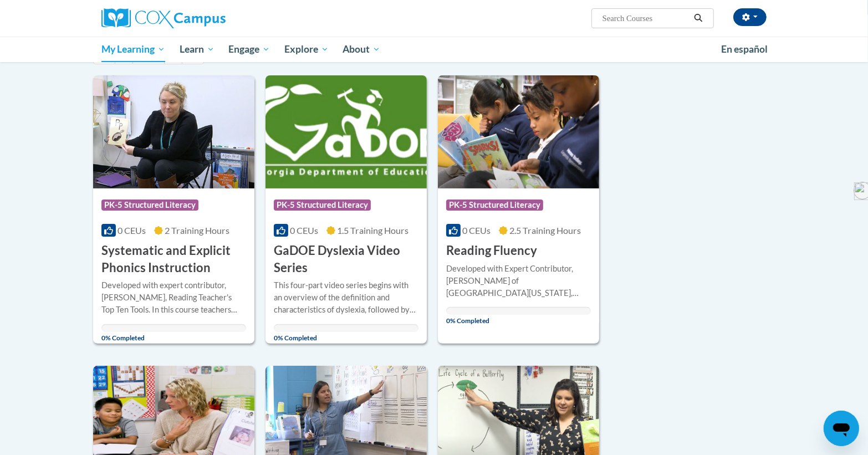  I want to click on span: 2.5 Training Hours, so click(545, 230).